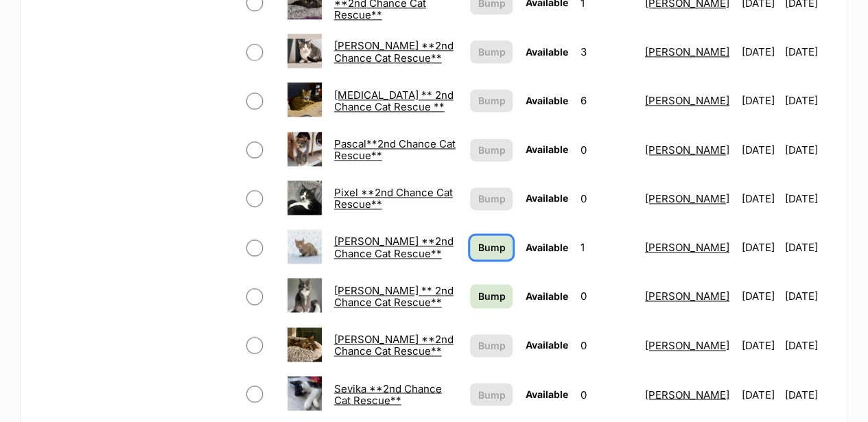  What do you see at coordinates (388, 394) in the screenshot?
I see `a: Sevika **2nd Chance Cat Rescue**` at bounding box center [388, 394].